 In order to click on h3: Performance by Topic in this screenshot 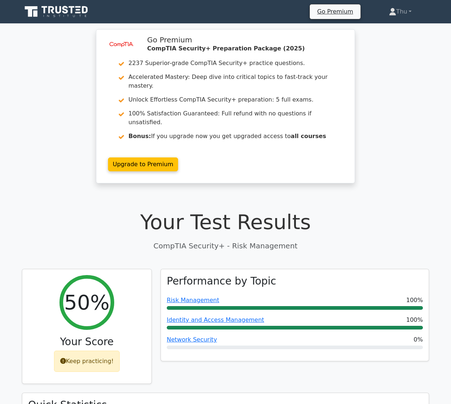, I will do `click(222, 281)`.